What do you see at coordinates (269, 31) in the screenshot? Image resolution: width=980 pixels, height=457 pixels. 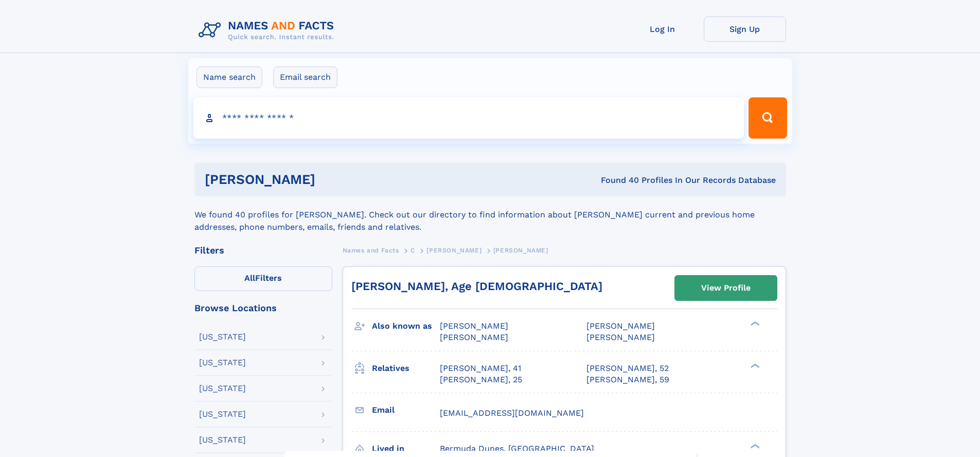 I see `img: Logo Names and Facts` at bounding box center [269, 31].